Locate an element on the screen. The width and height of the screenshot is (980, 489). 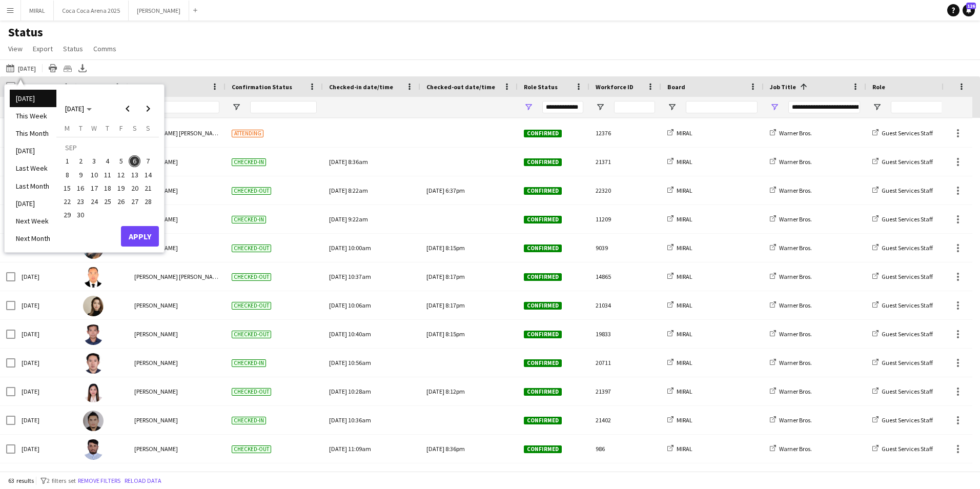
span: Role is located at coordinates (879, 87).